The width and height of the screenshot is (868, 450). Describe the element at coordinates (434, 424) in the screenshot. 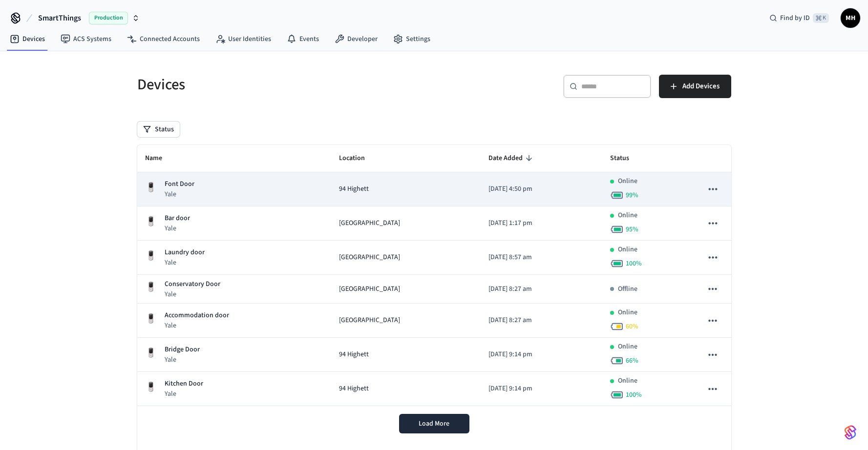

I see `button: Load More` at that location.